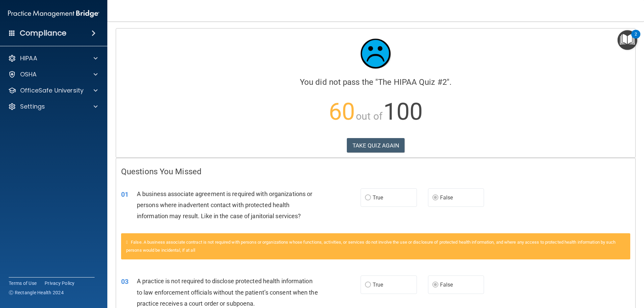  I want to click on button: TAKE QUIZ AGAIN, so click(375, 145).